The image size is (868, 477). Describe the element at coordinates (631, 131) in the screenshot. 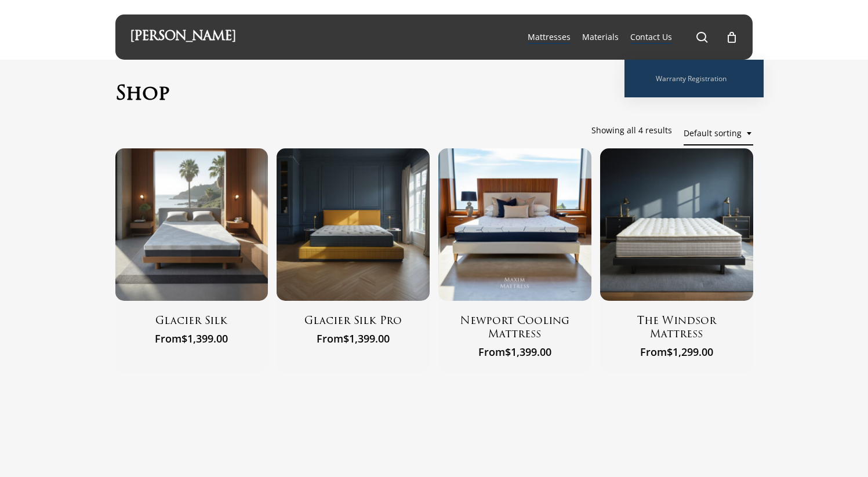

I see `p: Showing all 4 results` at that location.